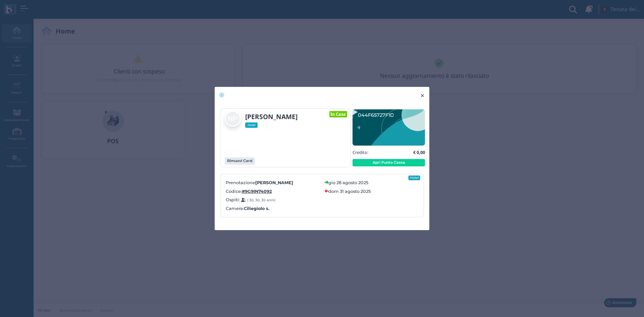  I want to click on h5: Credito:, so click(360, 152).